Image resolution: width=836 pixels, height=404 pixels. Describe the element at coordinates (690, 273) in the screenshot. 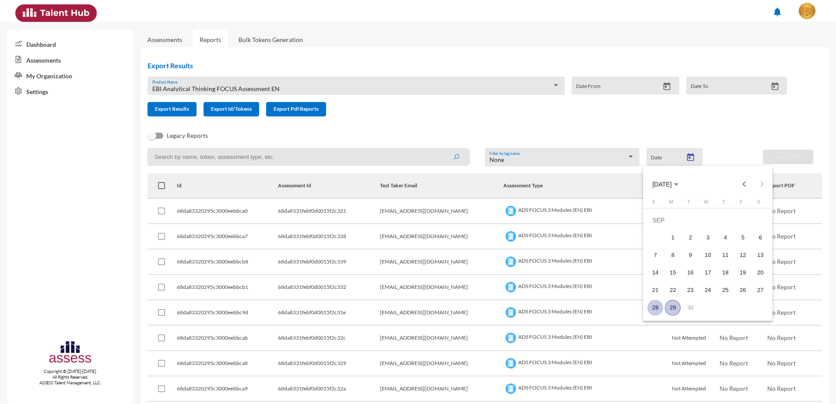

I see `div: 16` at that location.